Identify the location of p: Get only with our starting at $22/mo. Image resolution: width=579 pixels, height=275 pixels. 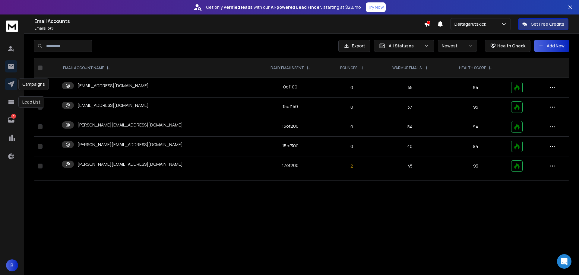
(283, 7).